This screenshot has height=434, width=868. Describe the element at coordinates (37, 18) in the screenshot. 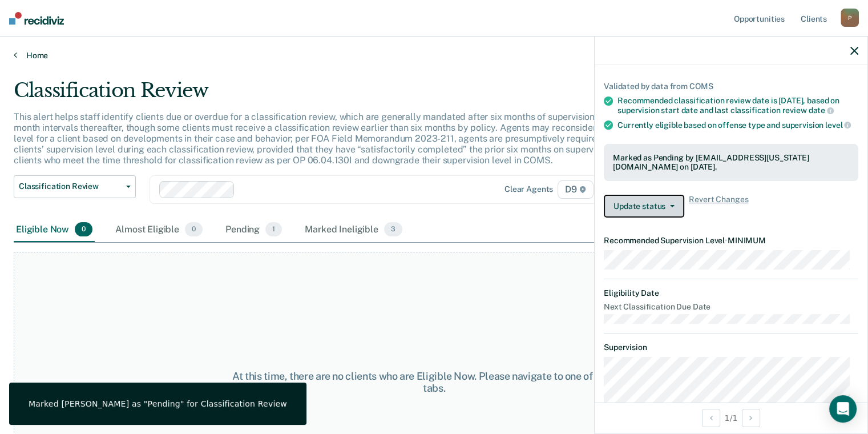

I see `img: Recidiviz` at that location.